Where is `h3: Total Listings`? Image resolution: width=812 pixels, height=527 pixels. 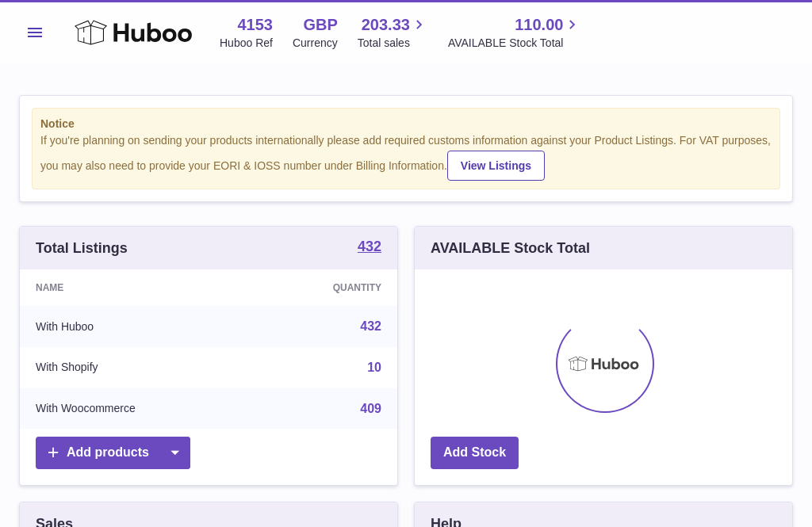 h3: Total Listings is located at coordinates (81, 248).